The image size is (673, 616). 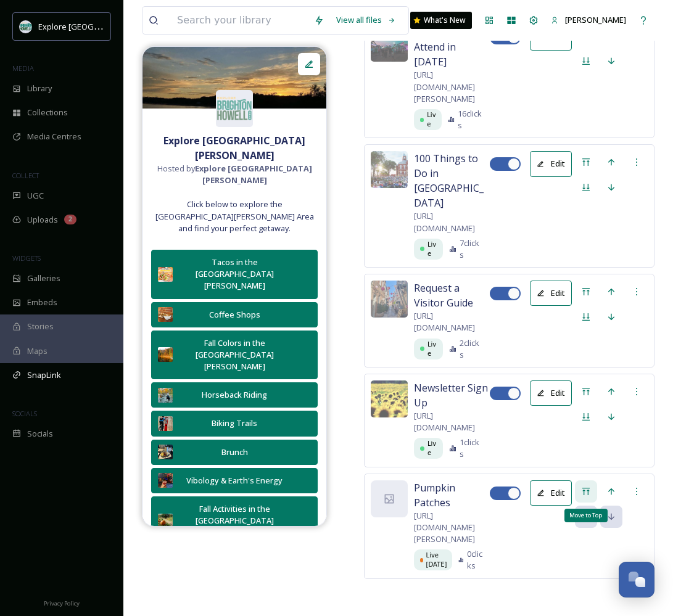 What do you see at coordinates (40, 326) in the screenshot?
I see `span: Stories` at bounding box center [40, 326].